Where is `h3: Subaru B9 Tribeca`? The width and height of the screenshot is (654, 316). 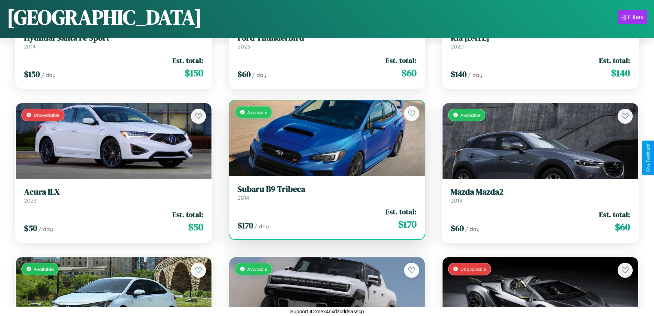 h3: Subaru B9 Tribeca is located at coordinates (327, 189).